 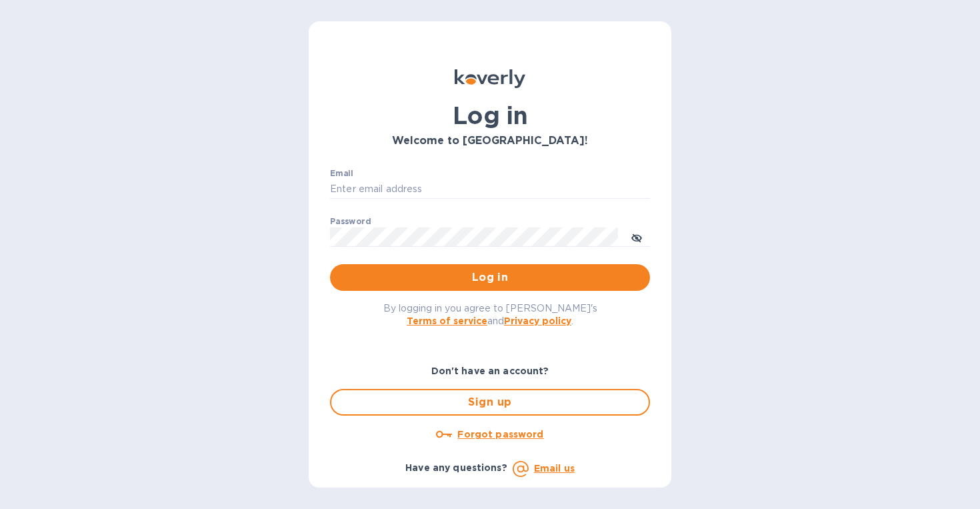 I want to click on span: Sign up, so click(x=490, y=402).